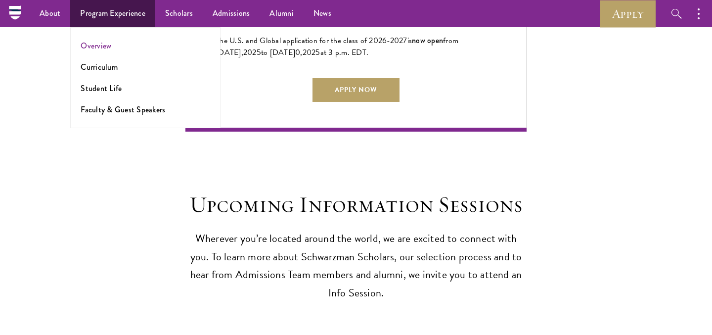  I want to click on span: is, so click(410, 41).